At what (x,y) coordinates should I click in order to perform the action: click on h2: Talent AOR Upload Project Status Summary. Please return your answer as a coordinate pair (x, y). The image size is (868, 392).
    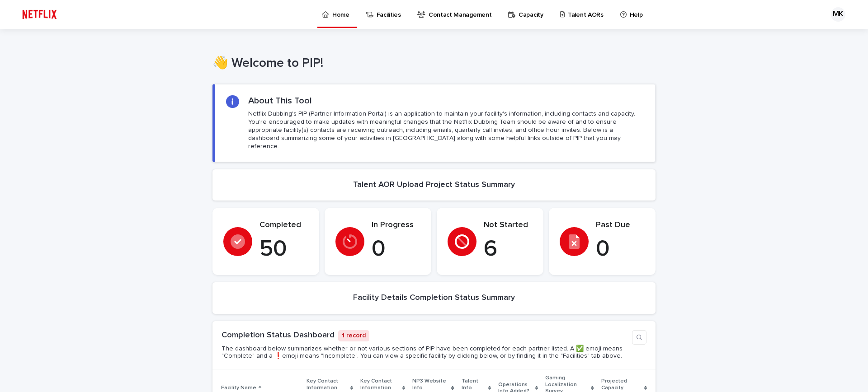
    Looking at the image, I should click on (434, 185).